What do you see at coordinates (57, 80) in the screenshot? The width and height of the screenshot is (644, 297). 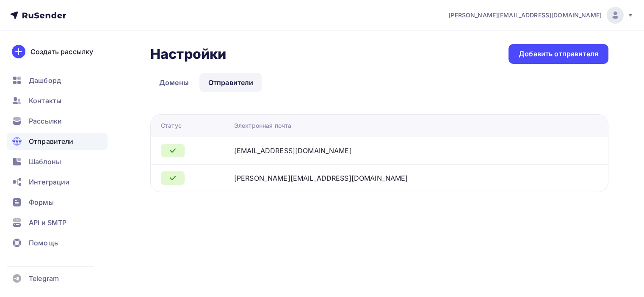 I see `a: Дашборд` at bounding box center [57, 80].